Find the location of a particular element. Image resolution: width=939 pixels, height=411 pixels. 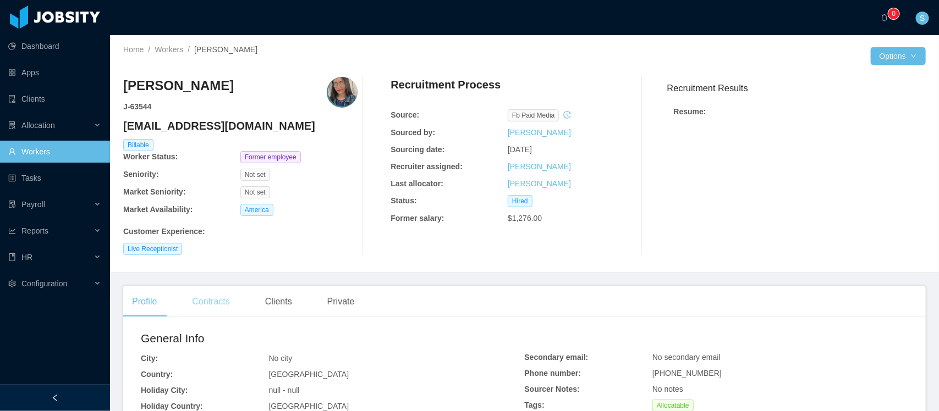

span: Configuration is located at coordinates (44, 284).